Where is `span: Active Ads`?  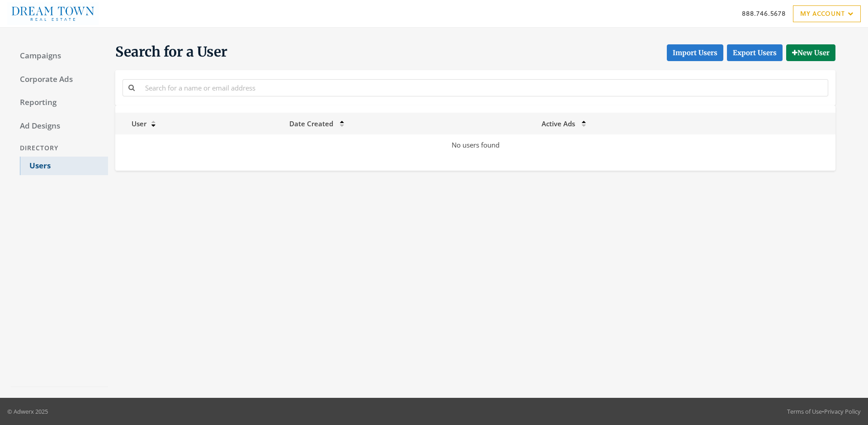 span: Active Ads is located at coordinates (558, 124).